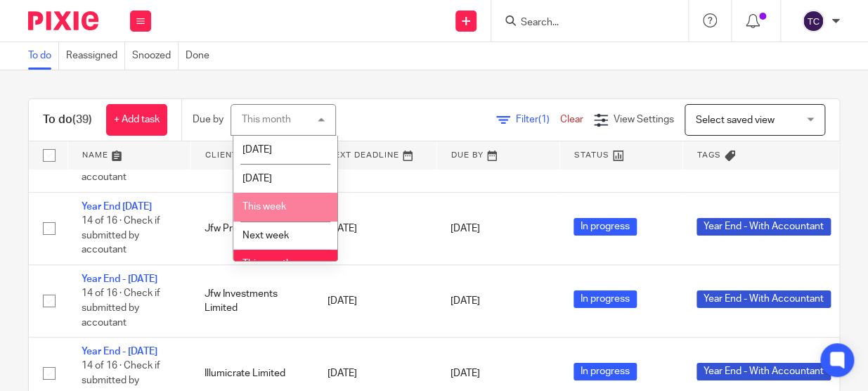 This screenshot has height=391, width=868. What do you see at coordinates (582, 24) in the screenshot?
I see `input: Search` at bounding box center [582, 24].